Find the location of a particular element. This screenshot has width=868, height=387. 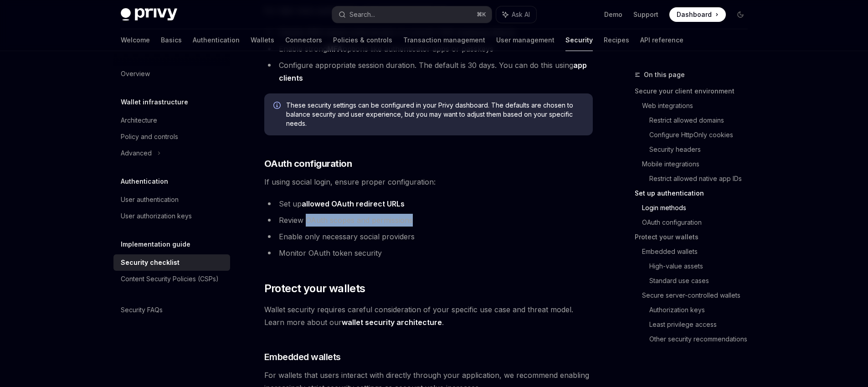

h5: Wallet infrastructure is located at coordinates (154, 102).